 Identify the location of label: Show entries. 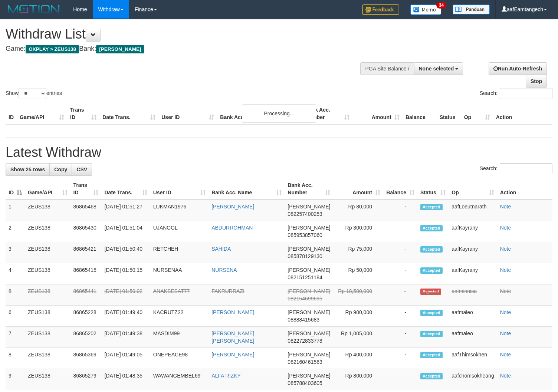
(34, 93).